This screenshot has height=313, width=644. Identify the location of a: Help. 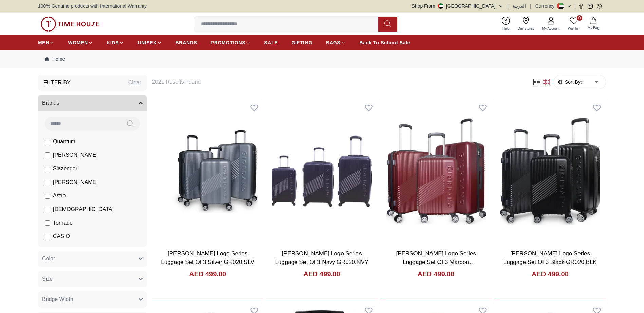
(506, 24).